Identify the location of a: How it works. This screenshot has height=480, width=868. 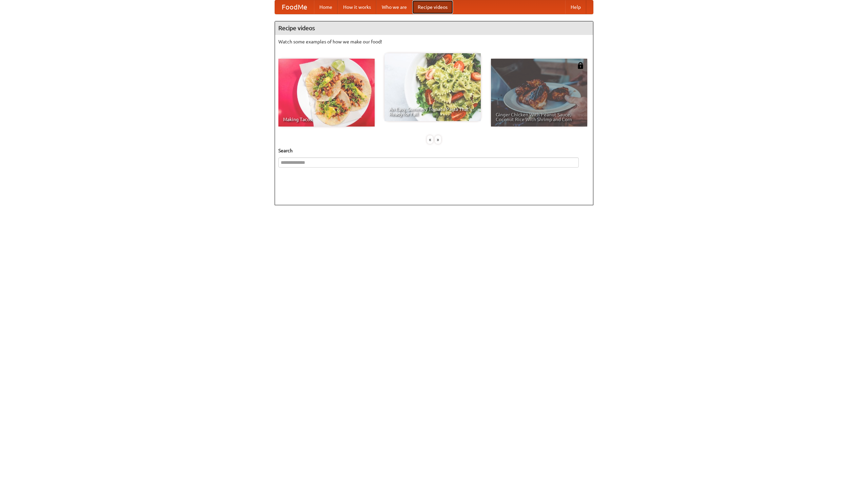
(357, 7).